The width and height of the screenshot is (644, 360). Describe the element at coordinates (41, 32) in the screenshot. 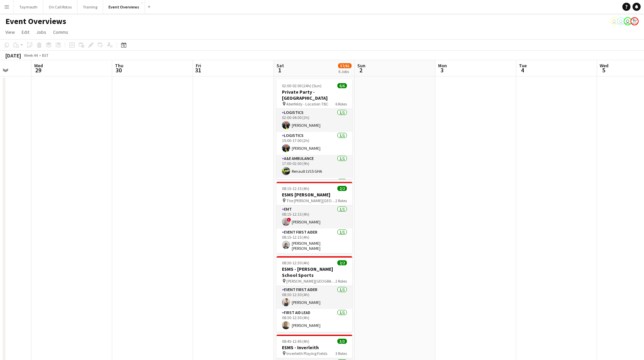

I see `a: Jobs` at that location.